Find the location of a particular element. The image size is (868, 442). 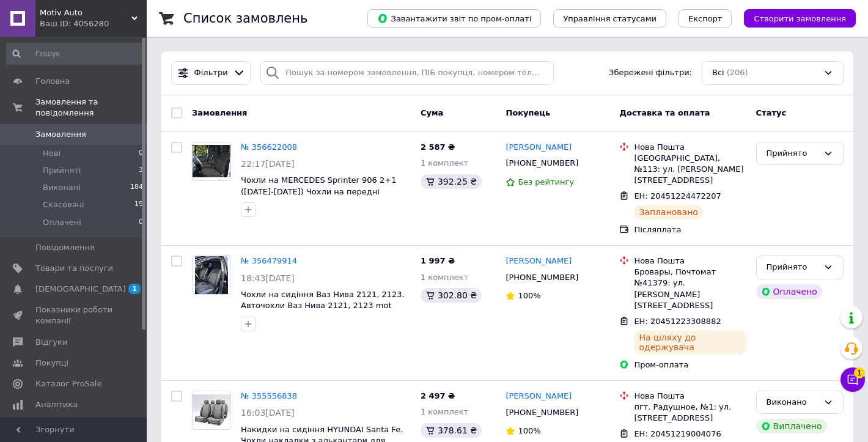

span: Покупці is located at coordinates (52, 363).